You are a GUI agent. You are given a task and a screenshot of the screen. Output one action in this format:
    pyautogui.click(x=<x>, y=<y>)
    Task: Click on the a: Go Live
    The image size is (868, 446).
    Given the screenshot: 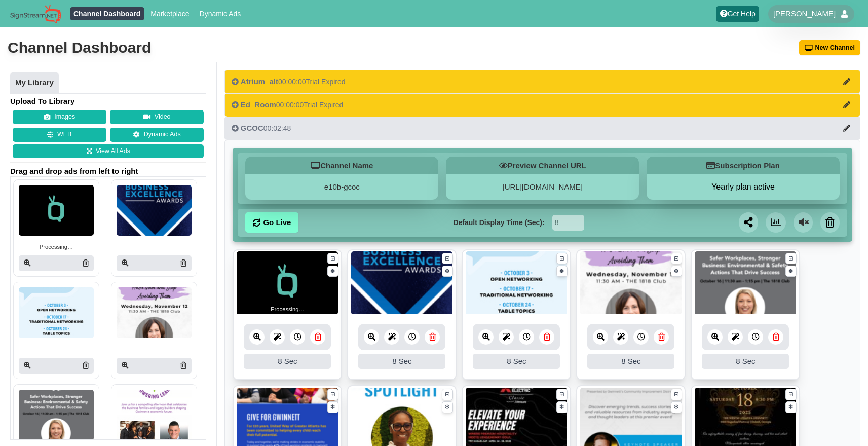 What is the action you would take?
    pyautogui.click(x=272, y=223)
    